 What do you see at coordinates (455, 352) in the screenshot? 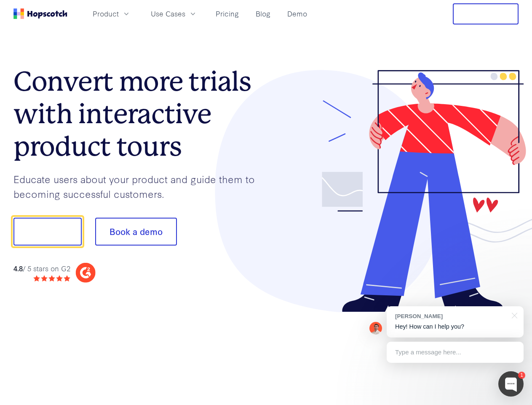
I see `div: Type a message here...` at bounding box center [455, 352].